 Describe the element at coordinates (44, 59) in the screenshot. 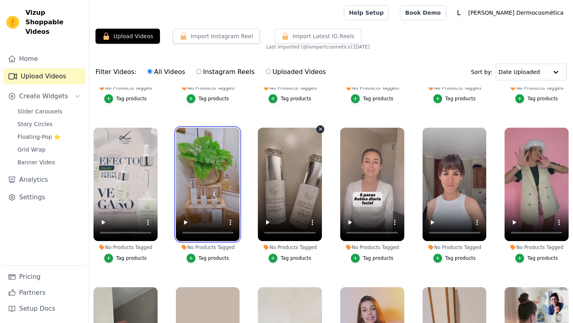

I see `a: Home` at that location.